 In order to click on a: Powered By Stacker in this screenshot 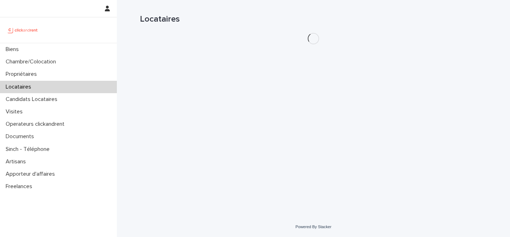, I will do `click(313, 227)`.